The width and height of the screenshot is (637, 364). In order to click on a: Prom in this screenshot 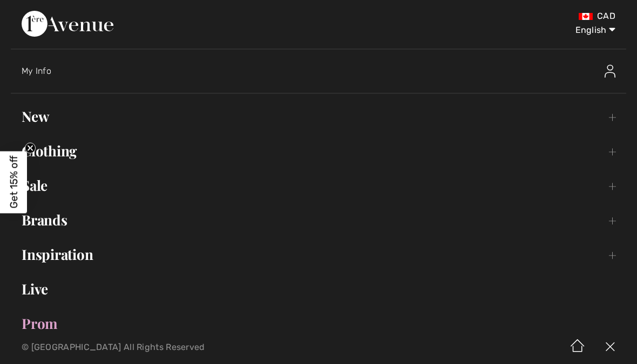, I will do `click(318, 323)`.